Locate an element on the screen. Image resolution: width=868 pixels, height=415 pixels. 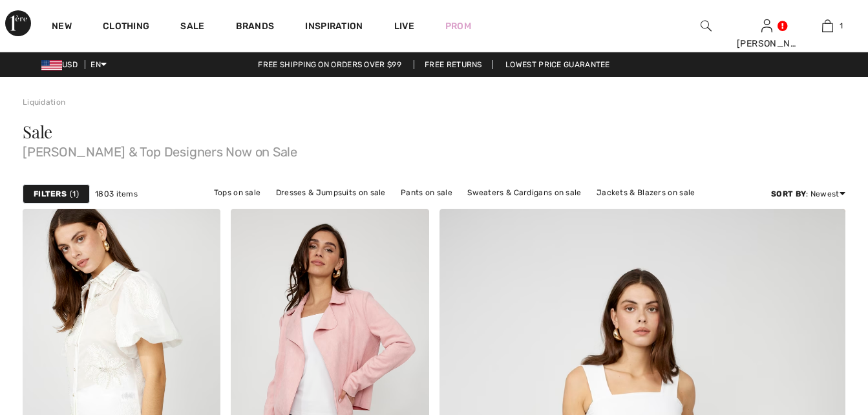
a: Dresses & Jumpsuits on sale is located at coordinates (331, 193).